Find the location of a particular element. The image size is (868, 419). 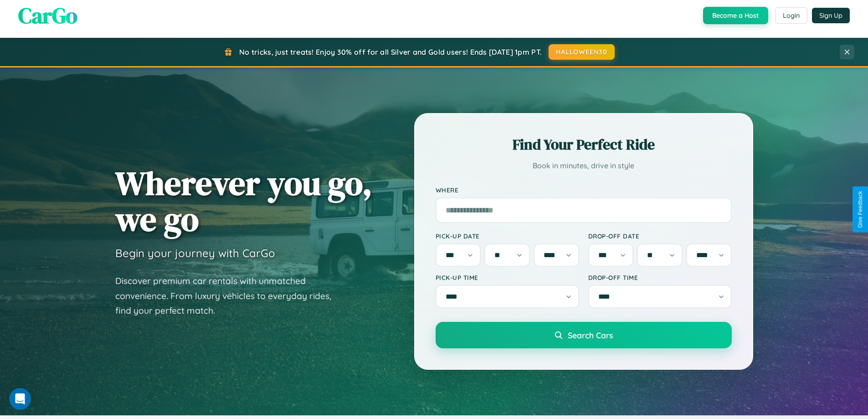

span: CarGo is located at coordinates (48, 16).